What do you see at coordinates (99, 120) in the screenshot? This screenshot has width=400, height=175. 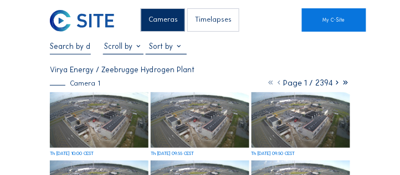 I see `img: image_53123892` at bounding box center [99, 120].